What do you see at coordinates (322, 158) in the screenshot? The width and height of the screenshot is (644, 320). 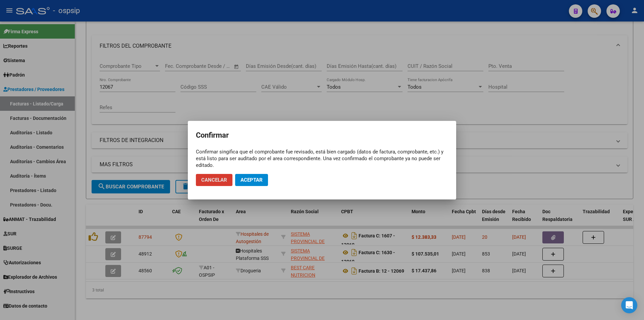 I see `div: Confirmar singifica que el comprobante fue revisado, está bien cargado (datos de factura, comprob...` at bounding box center [322, 158].